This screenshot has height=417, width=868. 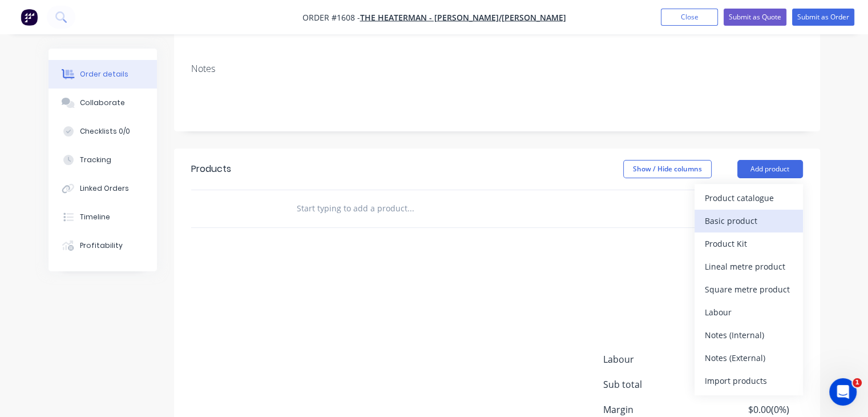 I want to click on div: Timeline, so click(x=95, y=217).